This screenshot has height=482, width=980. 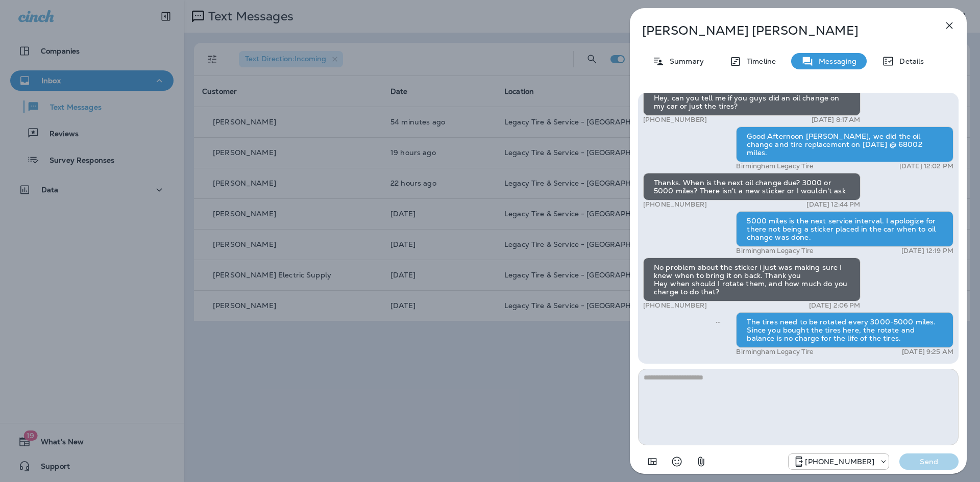 What do you see at coordinates (835, 61) in the screenshot?
I see `p: Messaging` at bounding box center [835, 61].